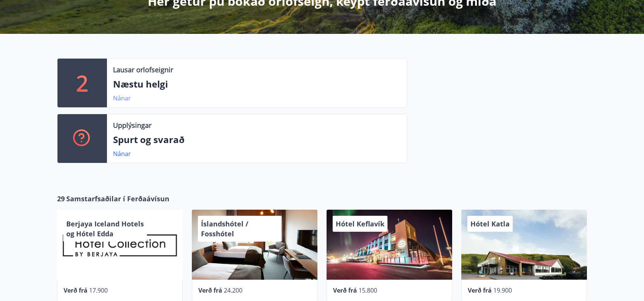 The image size is (644, 301). I want to click on span: Hótel Katla, so click(490, 224).